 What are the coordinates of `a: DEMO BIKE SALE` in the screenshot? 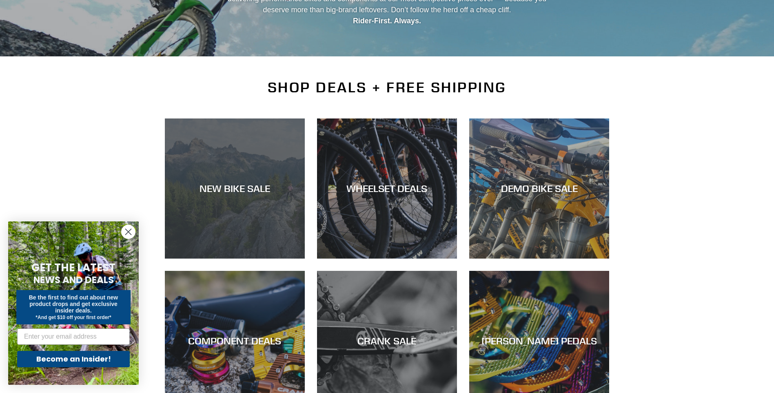 It's located at (539, 188).